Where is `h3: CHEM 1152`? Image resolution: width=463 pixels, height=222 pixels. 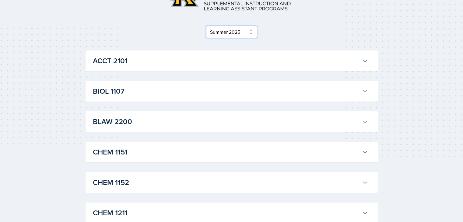 h3: CHEM 1152 is located at coordinates (226, 182).